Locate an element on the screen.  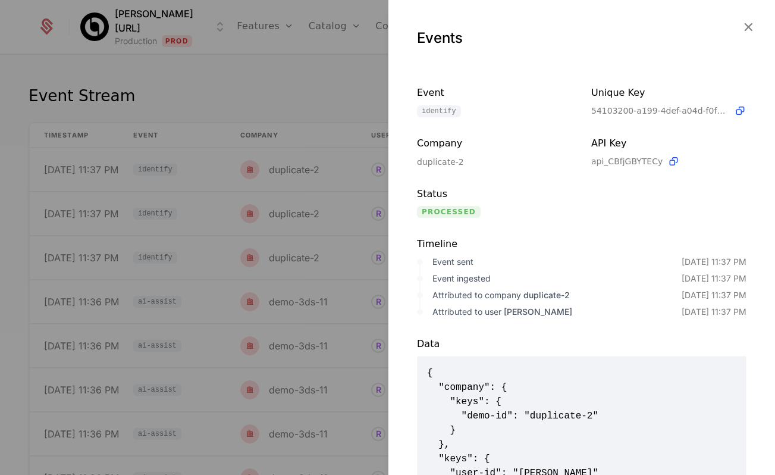
div: Company is located at coordinates (494, 143).